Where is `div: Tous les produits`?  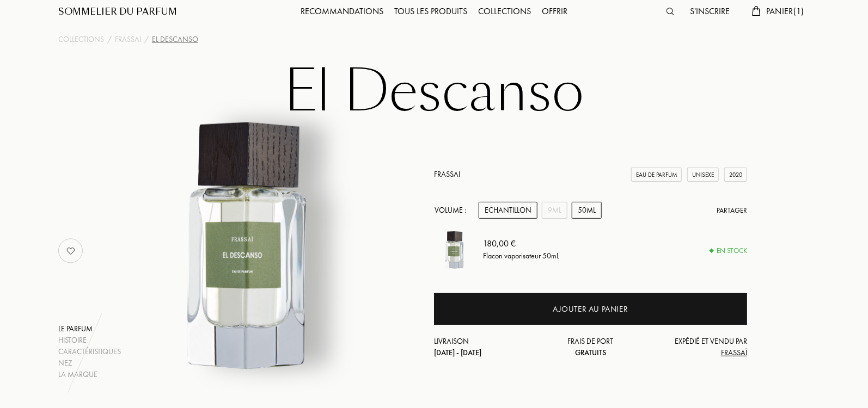 div: Tous les produits is located at coordinates (430, 12).